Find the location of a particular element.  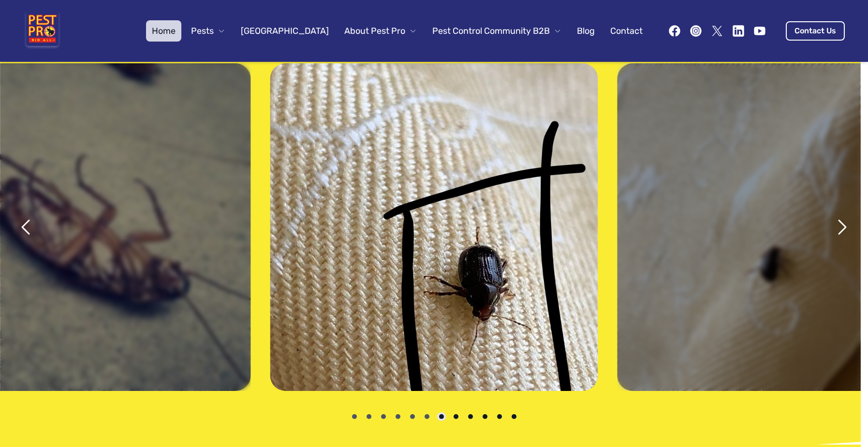

button: About Pest Pro is located at coordinates (380, 31).